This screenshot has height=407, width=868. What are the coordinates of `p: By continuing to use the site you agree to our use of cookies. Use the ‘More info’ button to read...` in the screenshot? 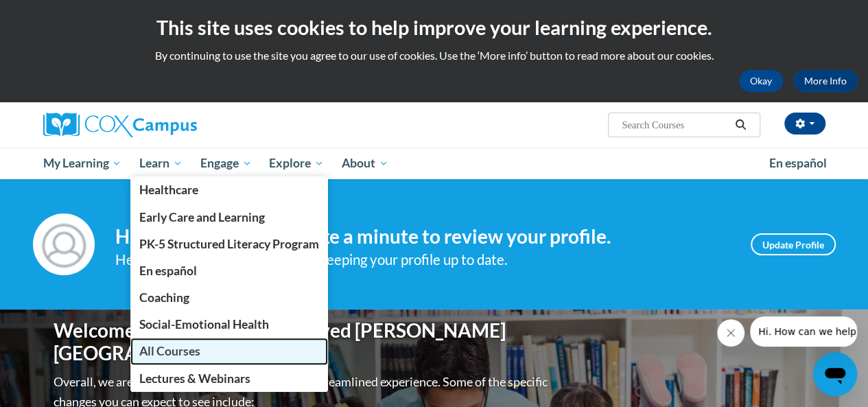 It's located at (434, 55).